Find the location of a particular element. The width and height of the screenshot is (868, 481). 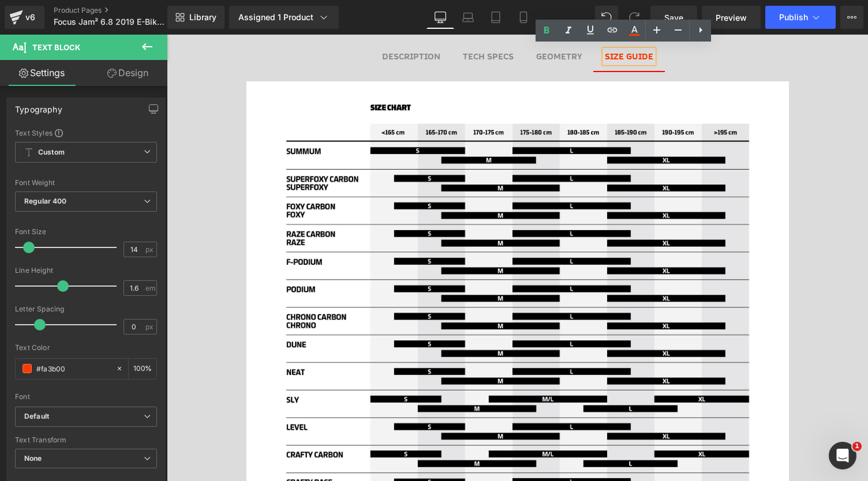

a: Design is located at coordinates (128, 73).